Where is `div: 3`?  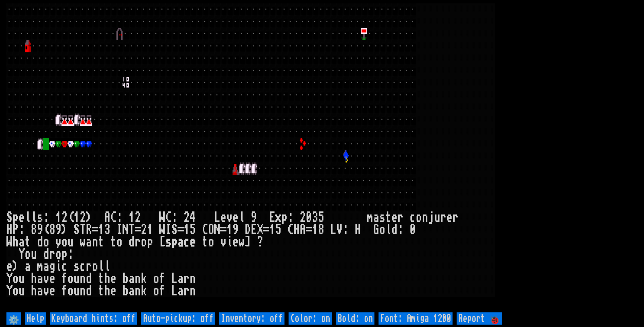 div: 3 is located at coordinates (315, 217).